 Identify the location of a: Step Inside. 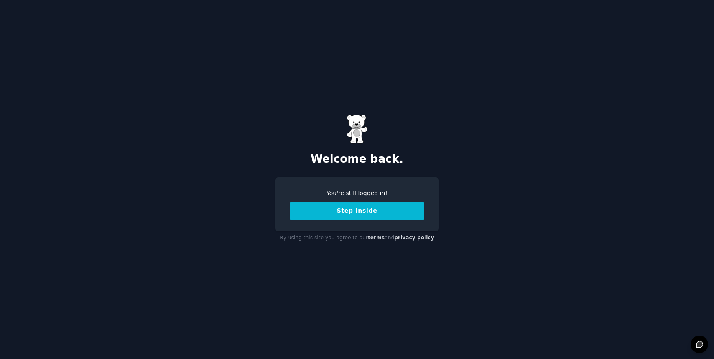
(357, 211).